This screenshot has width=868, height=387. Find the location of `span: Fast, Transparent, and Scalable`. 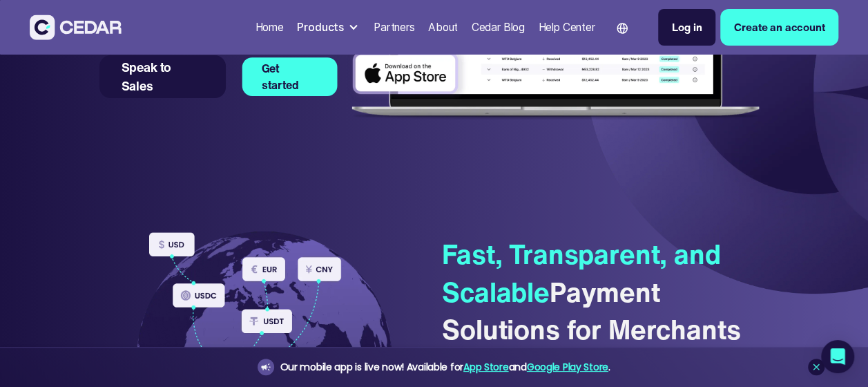

span: Fast, Transparent, and Scalable is located at coordinates (581, 273).